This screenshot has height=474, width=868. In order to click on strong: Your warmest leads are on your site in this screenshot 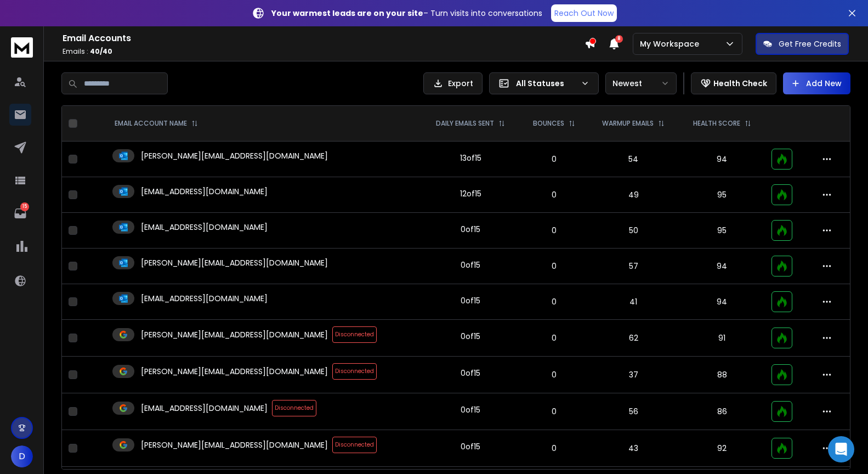, I will do `click(347, 13)`.